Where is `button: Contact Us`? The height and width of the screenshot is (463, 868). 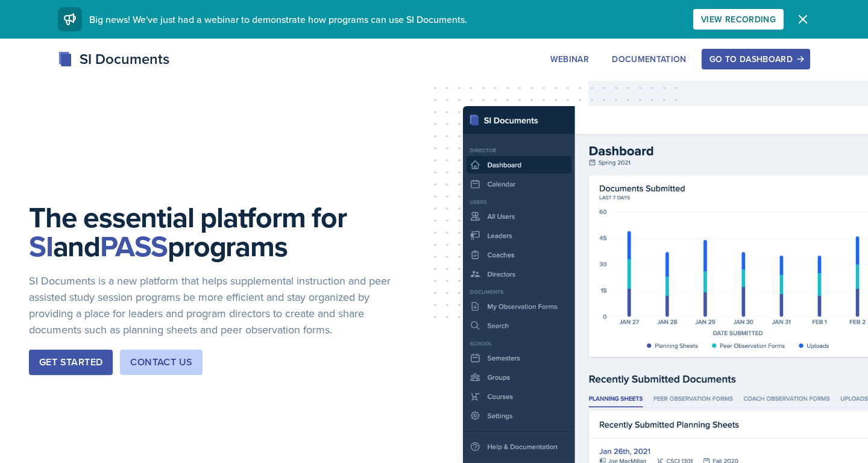 button: Contact Us is located at coordinates (161, 362).